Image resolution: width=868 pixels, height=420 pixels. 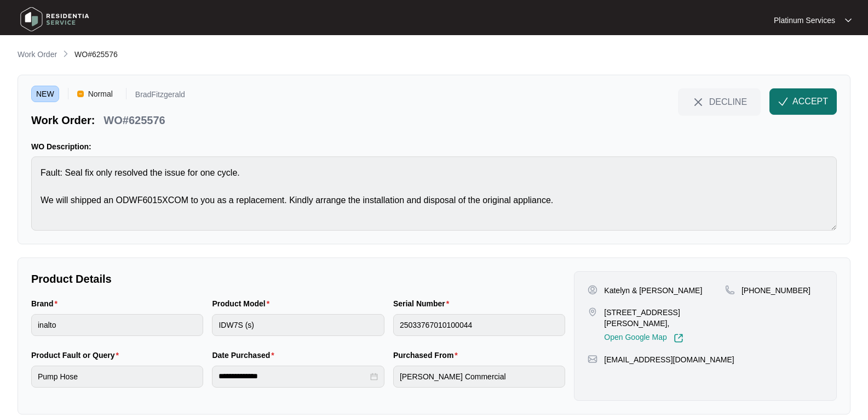 What do you see at coordinates (38, 55) in the screenshot?
I see `p: Work Order` at bounding box center [38, 55].